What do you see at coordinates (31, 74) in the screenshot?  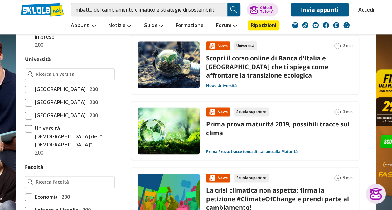 I see `img: Ricerca universita` at bounding box center [31, 74].